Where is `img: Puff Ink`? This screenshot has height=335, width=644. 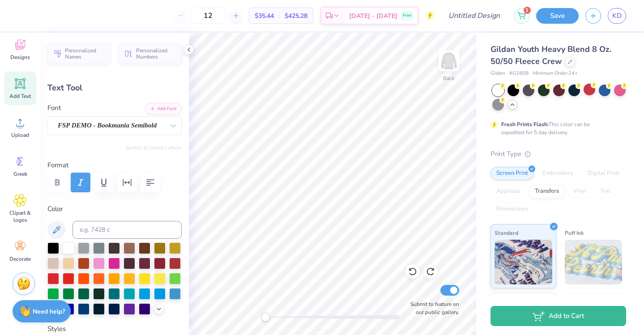
img: Puff Ink is located at coordinates (594, 262).